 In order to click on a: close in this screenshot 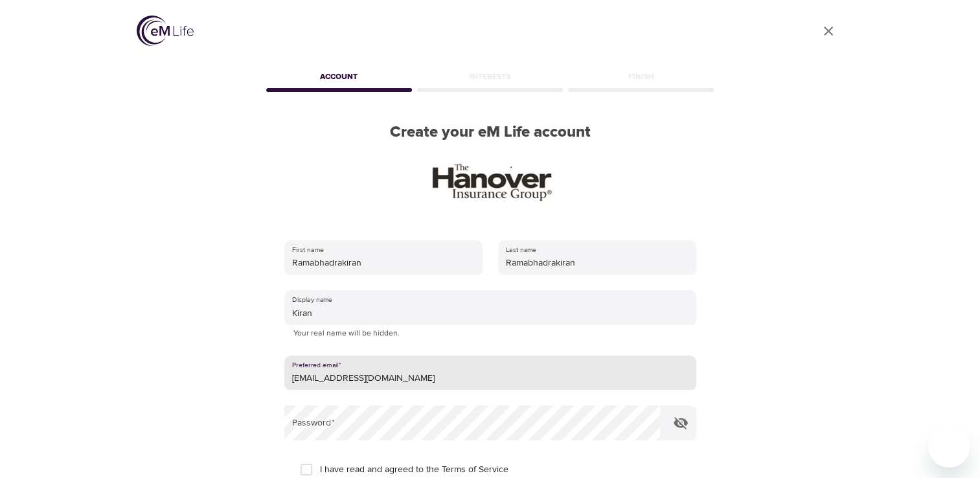, I will do `click(828, 31)`.